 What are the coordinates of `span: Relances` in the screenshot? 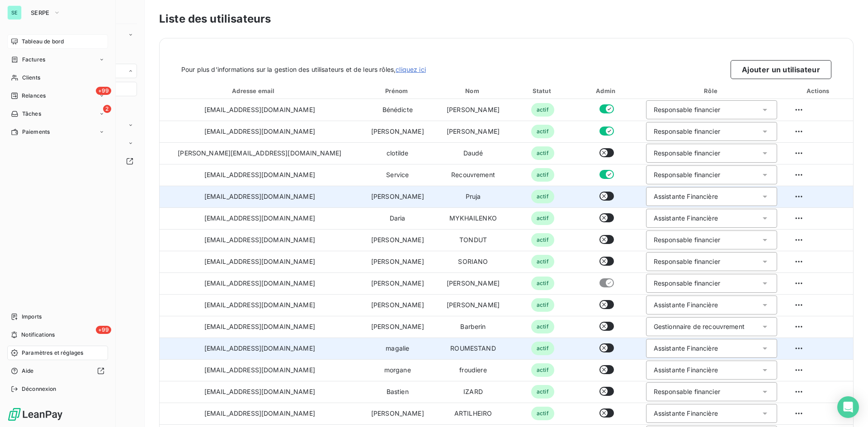 It's located at (34, 96).